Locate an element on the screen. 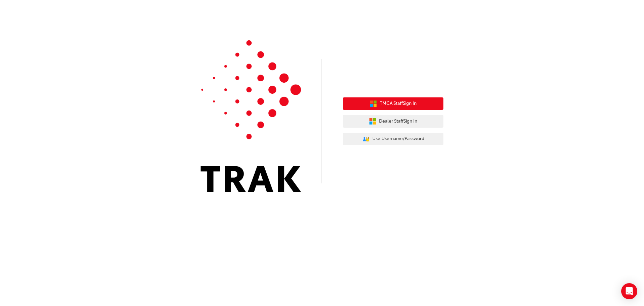  button: Dealer StaffSign In is located at coordinates (393, 121).